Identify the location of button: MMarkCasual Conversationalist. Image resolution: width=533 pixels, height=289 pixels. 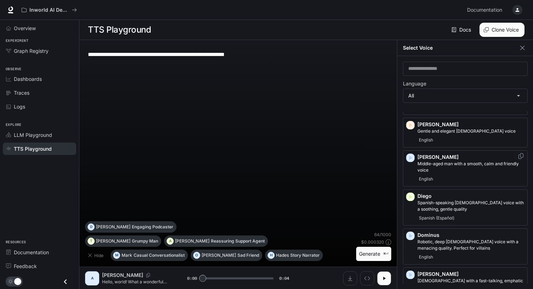
(149, 255).